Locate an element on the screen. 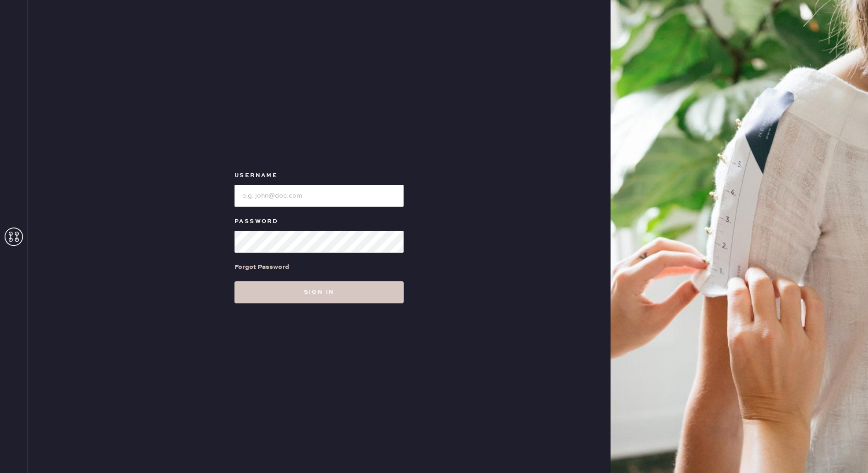 The width and height of the screenshot is (868, 473). label: Password is located at coordinates (319, 221).